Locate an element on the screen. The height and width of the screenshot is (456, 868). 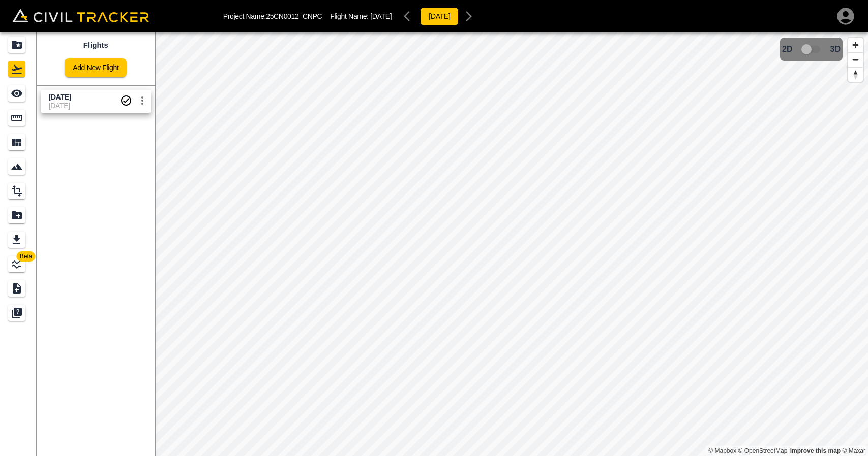
a: OpenStreetMap is located at coordinates (763, 451).